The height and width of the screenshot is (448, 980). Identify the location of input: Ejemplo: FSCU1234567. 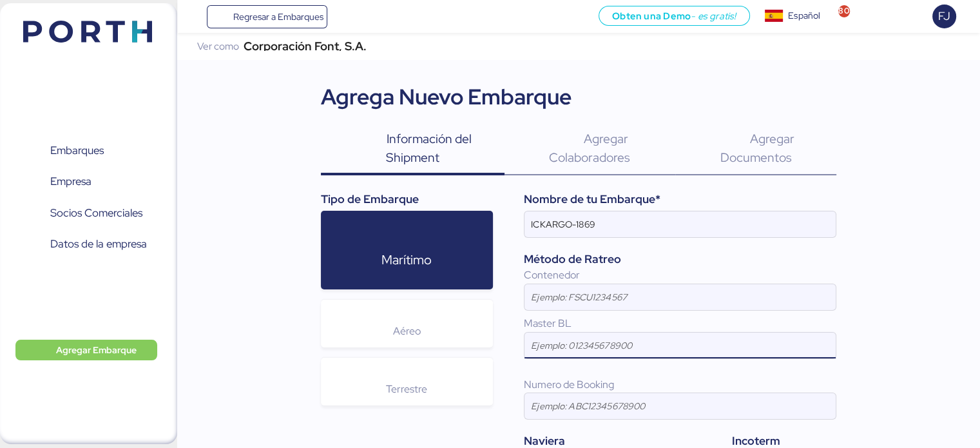
(679, 297).